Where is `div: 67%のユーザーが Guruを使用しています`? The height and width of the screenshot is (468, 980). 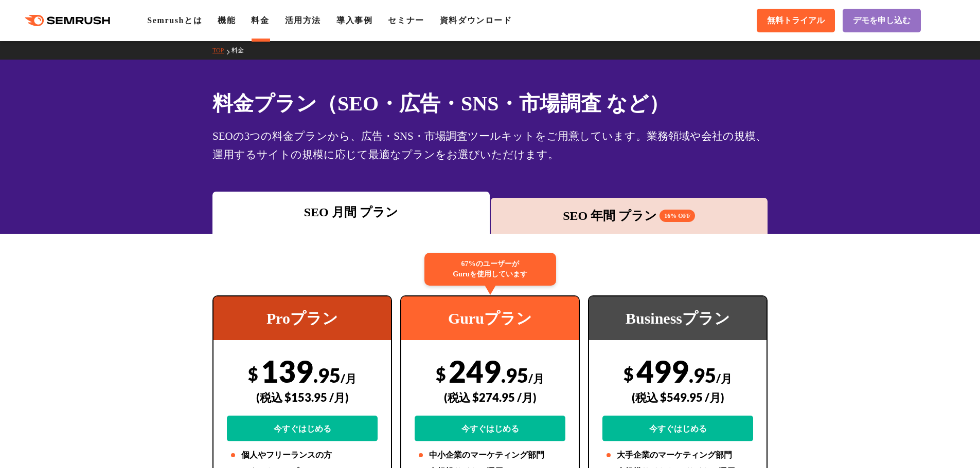
div: 67%のユーザーが Guruを使用しています is located at coordinates (490, 270).